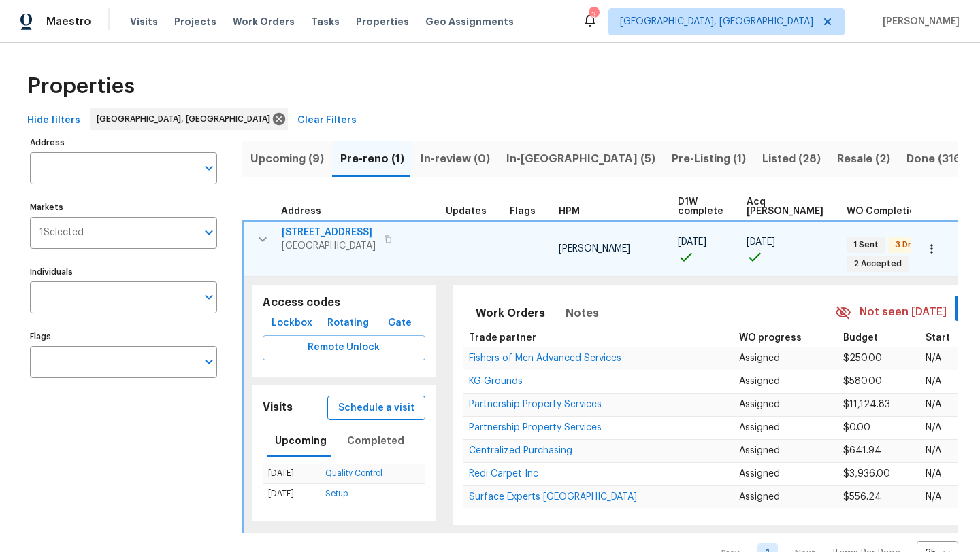  What do you see at coordinates (348, 323) in the screenshot?
I see `span: Rotating` at bounding box center [348, 323].